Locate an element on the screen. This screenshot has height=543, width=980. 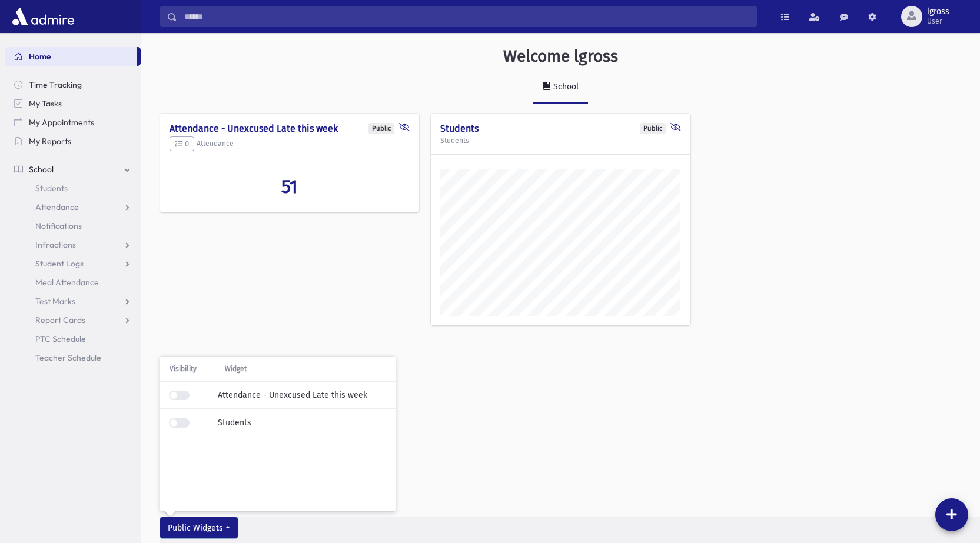
a: Infractions is located at coordinates (72, 245).